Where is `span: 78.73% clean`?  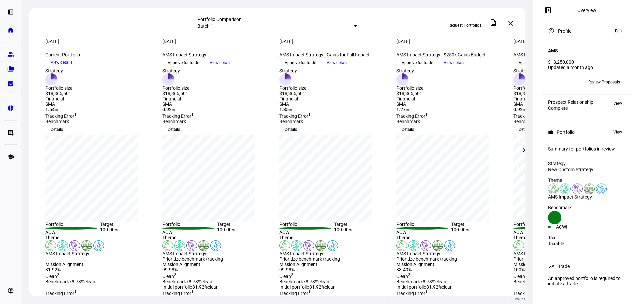 span: 78.73% clean is located at coordinates (433, 281).